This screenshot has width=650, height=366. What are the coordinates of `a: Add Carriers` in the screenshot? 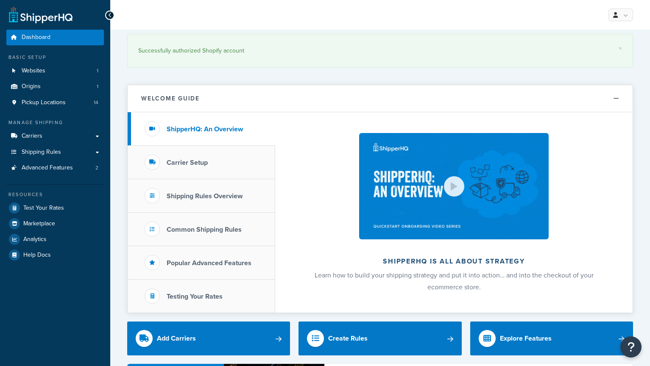 It's located at (209, 339).